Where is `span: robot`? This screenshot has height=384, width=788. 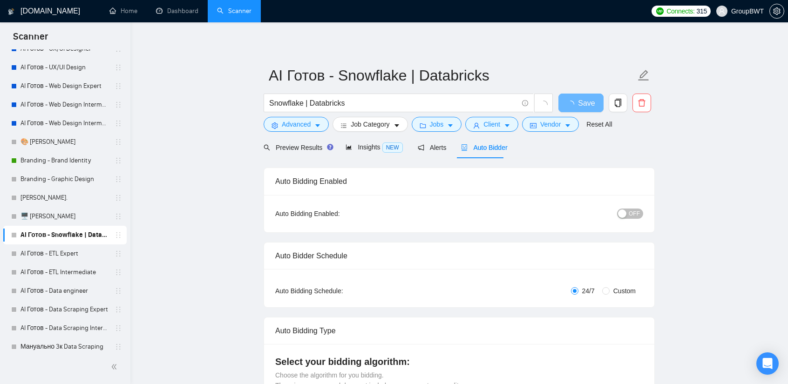
span: robot is located at coordinates (464, 148).